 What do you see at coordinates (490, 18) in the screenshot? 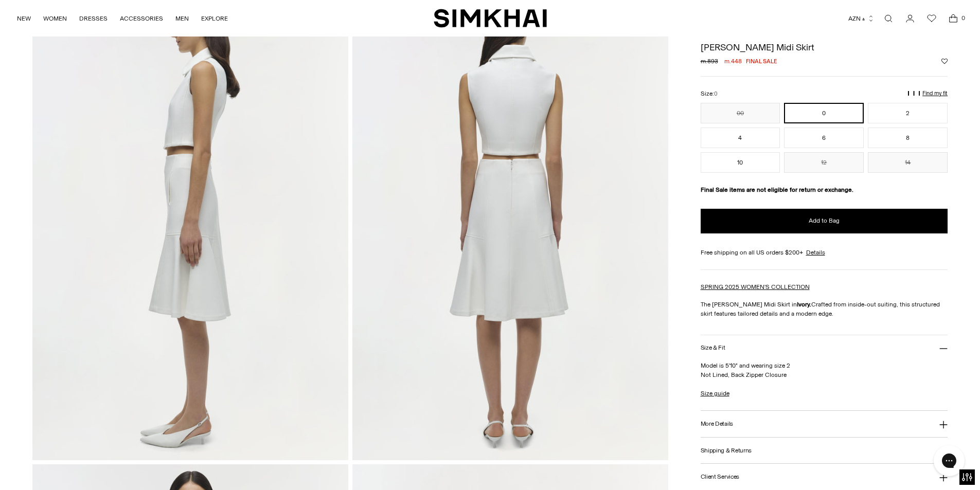
I see `a: SIMKHAI` at bounding box center [490, 18].